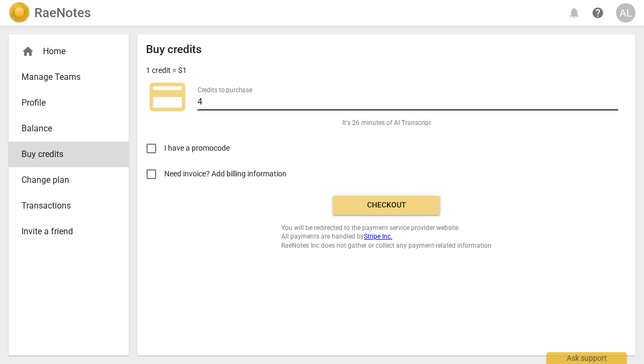 This screenshot has height=364, width=644. What do you see at coordinates (378, 237) in the screenshot?
I see `a: Stripe Inc.` at bounding box center [378, 237].